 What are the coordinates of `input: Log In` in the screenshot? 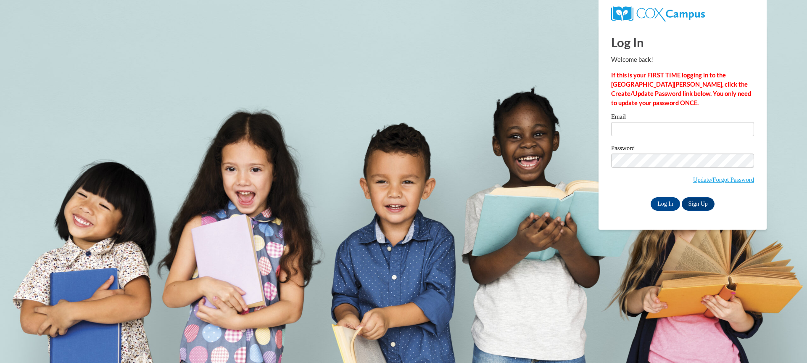 It's located at (665, 204).